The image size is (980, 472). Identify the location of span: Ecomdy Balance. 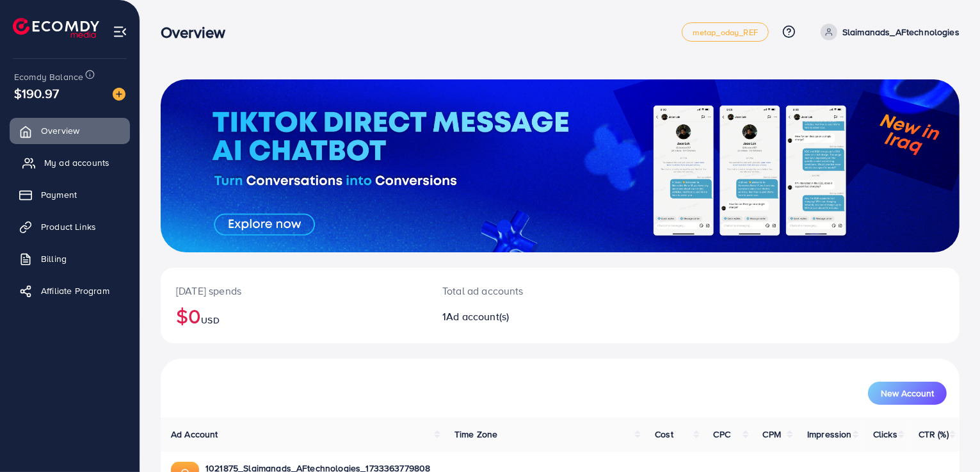
(49, 77).